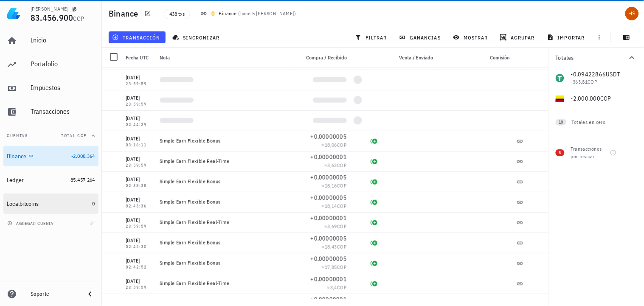 The height and width of the screenshot is (306, 644). Describe the element at coordinates (331, 186) in the screenshot. I see `span: 18,16` at that location.